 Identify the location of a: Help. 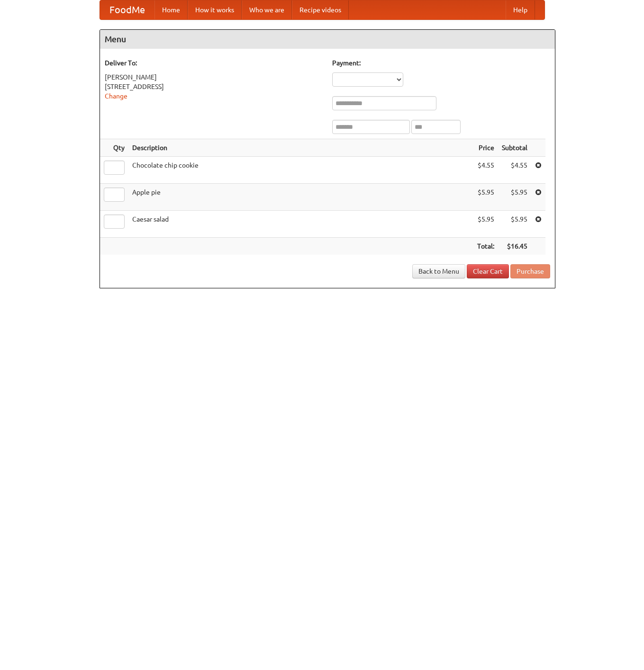
(520, 10).